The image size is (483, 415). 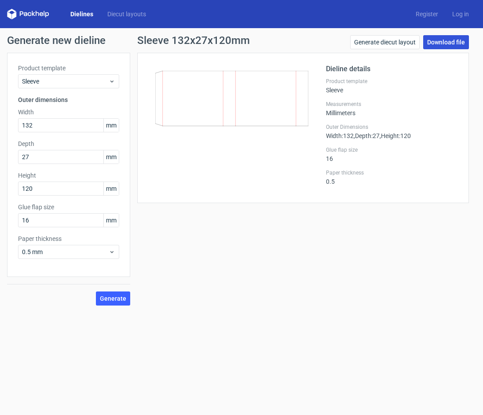 What do you see at coordinates (392, 127) in the screenshot?
I see `label: Outer Dimensions` at bounding box center [392, 127].